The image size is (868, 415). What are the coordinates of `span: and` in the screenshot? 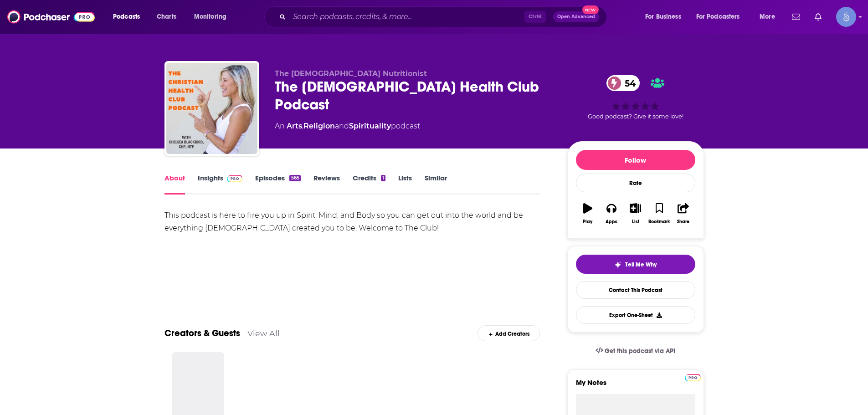 It's located at (342, 125).